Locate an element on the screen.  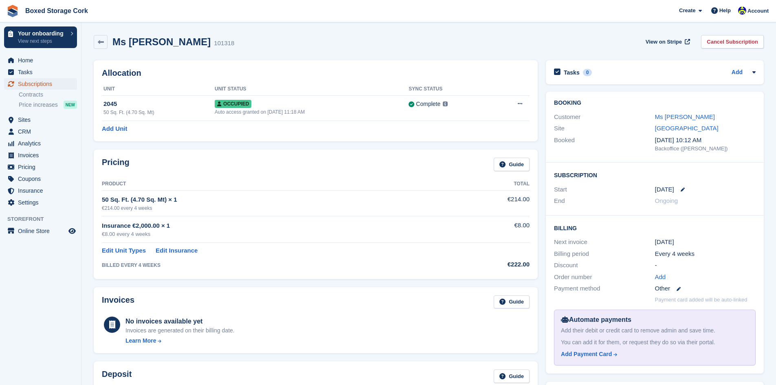
span: Coupons is located at coordinates (42, 179).